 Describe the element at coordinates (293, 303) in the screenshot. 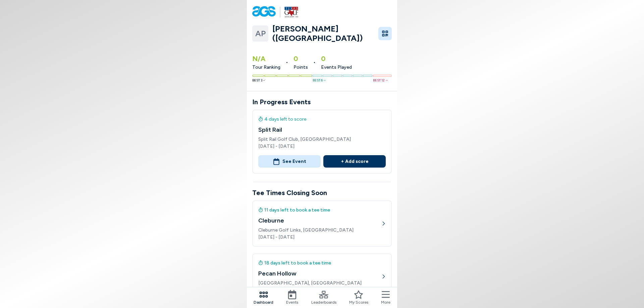

I see `span: Events` at that location.